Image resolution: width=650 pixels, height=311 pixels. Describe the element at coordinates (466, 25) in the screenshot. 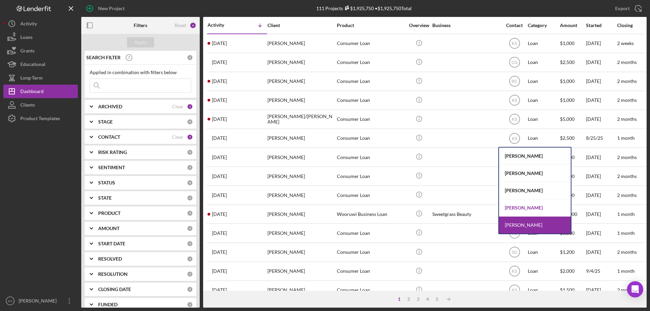

I see `div: Business` at that location.